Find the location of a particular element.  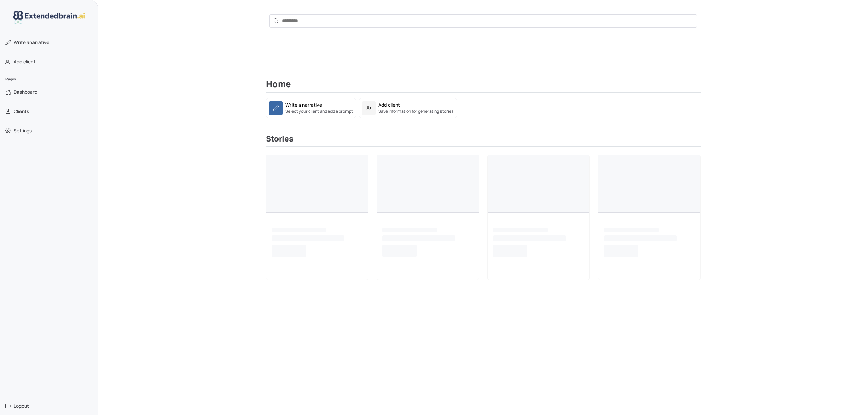

small: Save information for generating stories is located at coordinates (416, 111).